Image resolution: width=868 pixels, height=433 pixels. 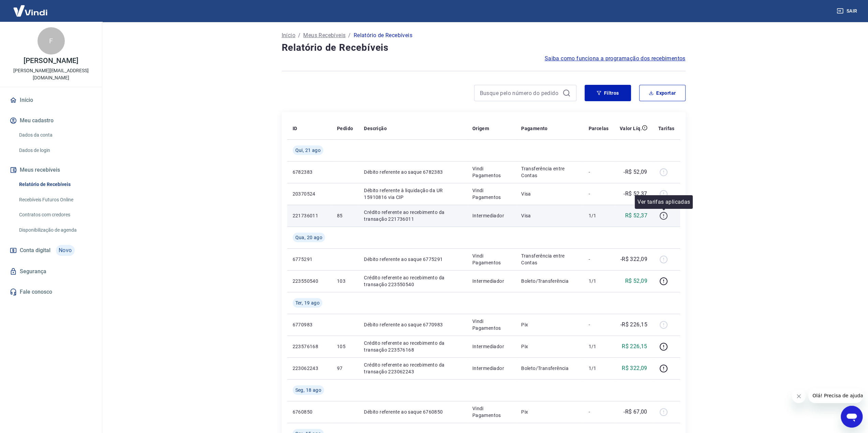 I want to click on p: Meus Recebíveis, so click(x=324, y=35).